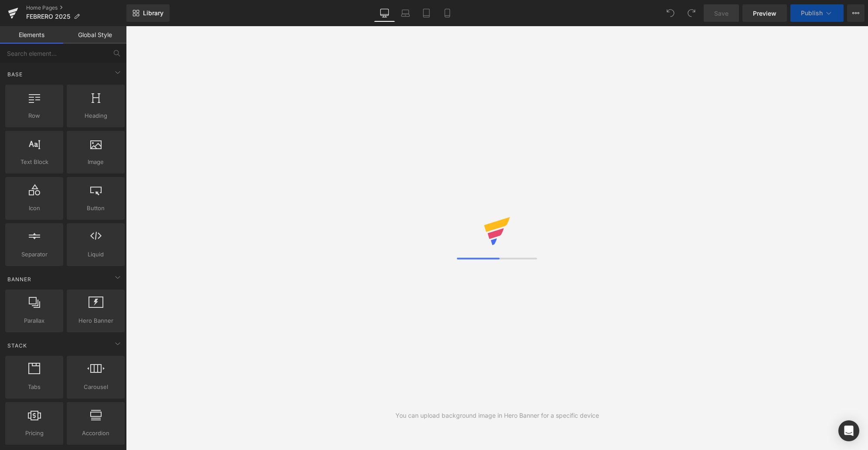 The height and width of the screenshot is (450, 868). Describe the element at coordinates (95, 35) in the screenshot. I see `a: Global Style` at that location.